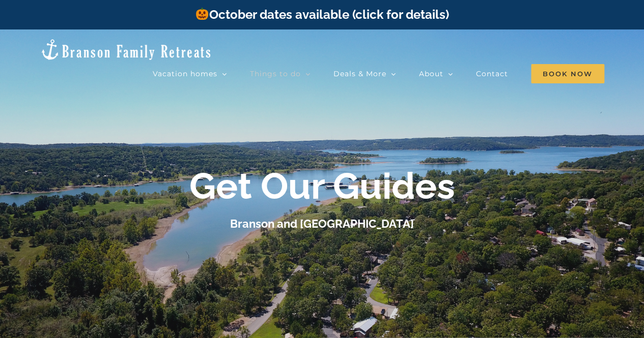 Image resolution: width=644 pixels, height=338 pixels. What do you see at coordinates (190, 73) in the screenshot?
I see `a: Vacation homes` at bounding box center [190, 73].